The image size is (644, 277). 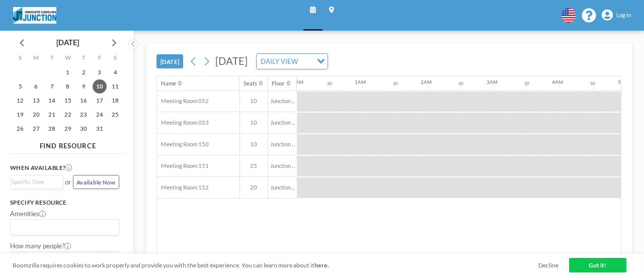 I want to click on span: Saturday, October 18, 2025, so click(x=116, y=101).